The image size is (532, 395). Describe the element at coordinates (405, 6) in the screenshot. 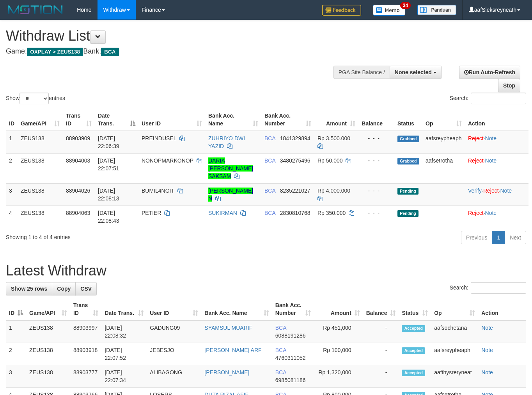

I see `span: 34` at that location.